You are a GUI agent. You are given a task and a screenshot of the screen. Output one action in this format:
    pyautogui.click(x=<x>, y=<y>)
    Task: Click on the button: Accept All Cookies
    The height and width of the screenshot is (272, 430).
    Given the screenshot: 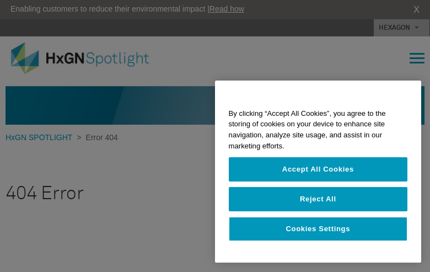 What is the action you would take?
    pyautogui.click(x=318, y=169)
    